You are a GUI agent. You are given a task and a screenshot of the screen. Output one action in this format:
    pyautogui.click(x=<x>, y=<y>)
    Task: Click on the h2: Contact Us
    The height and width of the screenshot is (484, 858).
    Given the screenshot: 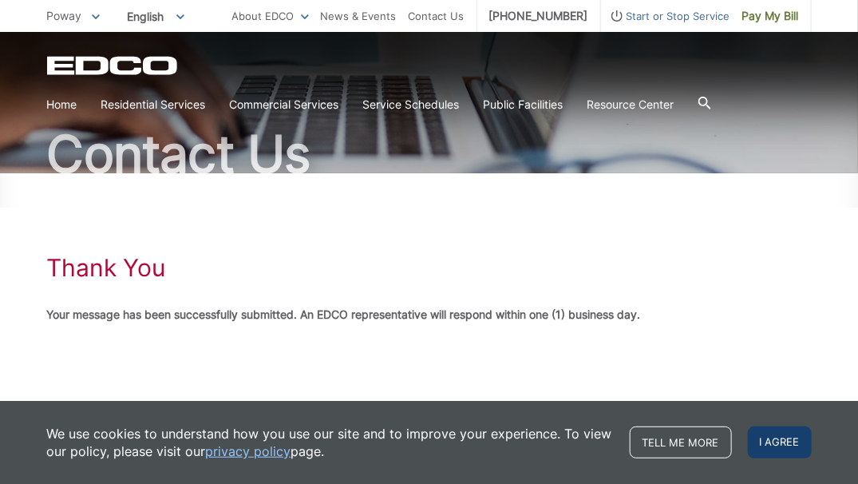 What is the action you would take?
    pyautogui.click(x=429, y=154)
    